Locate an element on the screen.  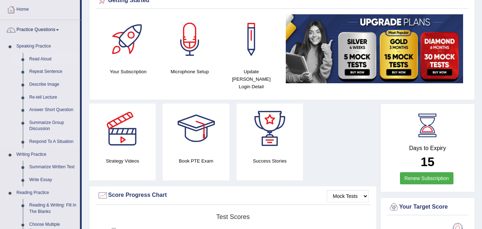
h4: Days to Expiry is located at coordinates (428, 148).